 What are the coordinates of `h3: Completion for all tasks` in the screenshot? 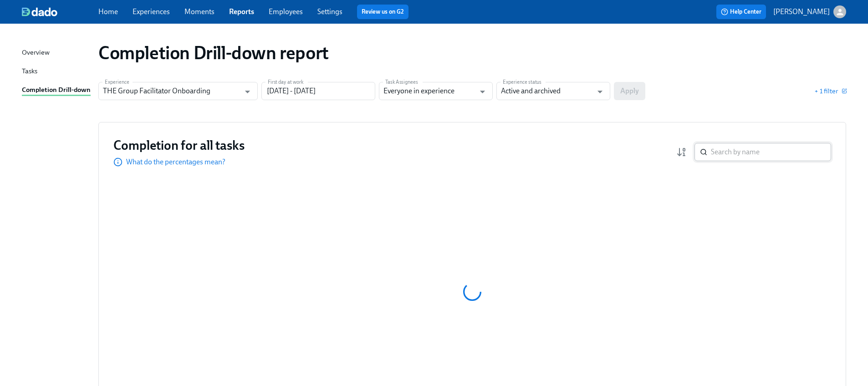 It's located at (179, 145).